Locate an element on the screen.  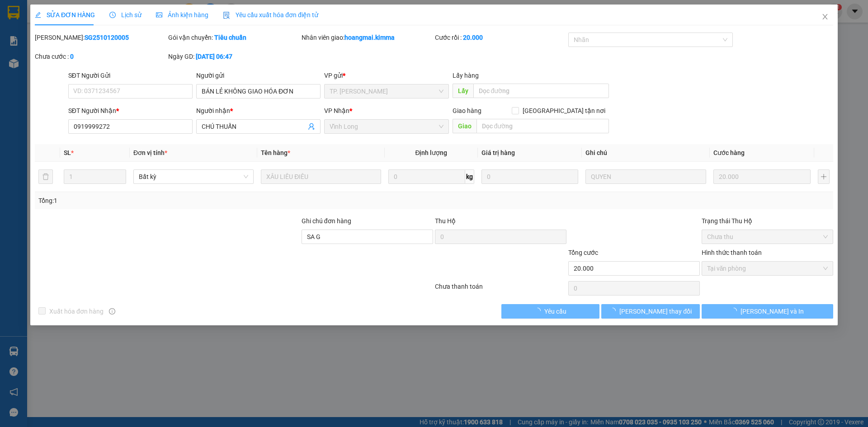
span: Giao hàng is located at coordinates (467, 111).